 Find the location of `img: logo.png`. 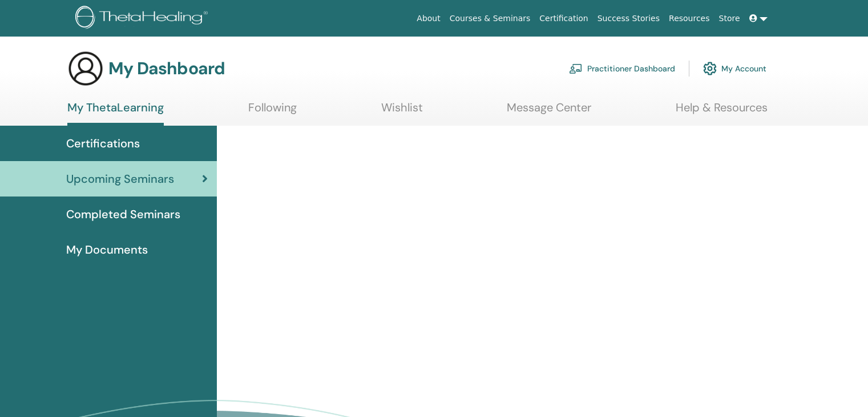

img: logo.png is located at coordinates (143, 18).